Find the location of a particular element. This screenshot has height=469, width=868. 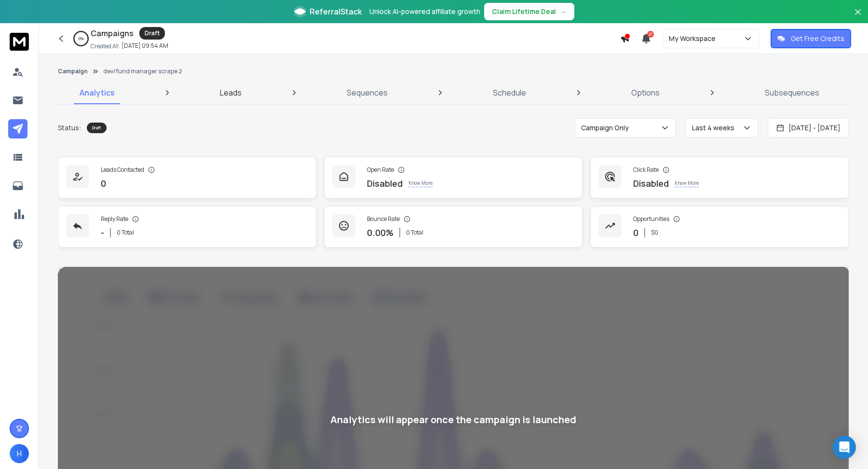

a: Leads is located at coordinates (230, 93).